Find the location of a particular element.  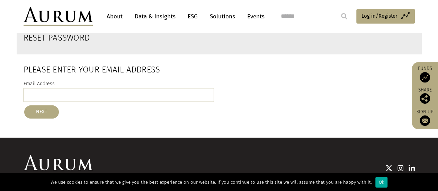

img: Instagram icon is located at coordinates (401, 168).